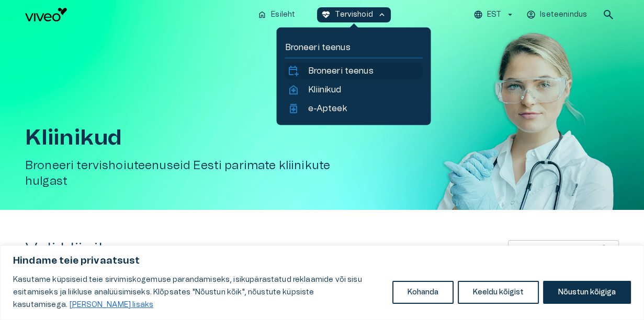  I want to click on a: home_healthKliinikud, so click(353, 90).